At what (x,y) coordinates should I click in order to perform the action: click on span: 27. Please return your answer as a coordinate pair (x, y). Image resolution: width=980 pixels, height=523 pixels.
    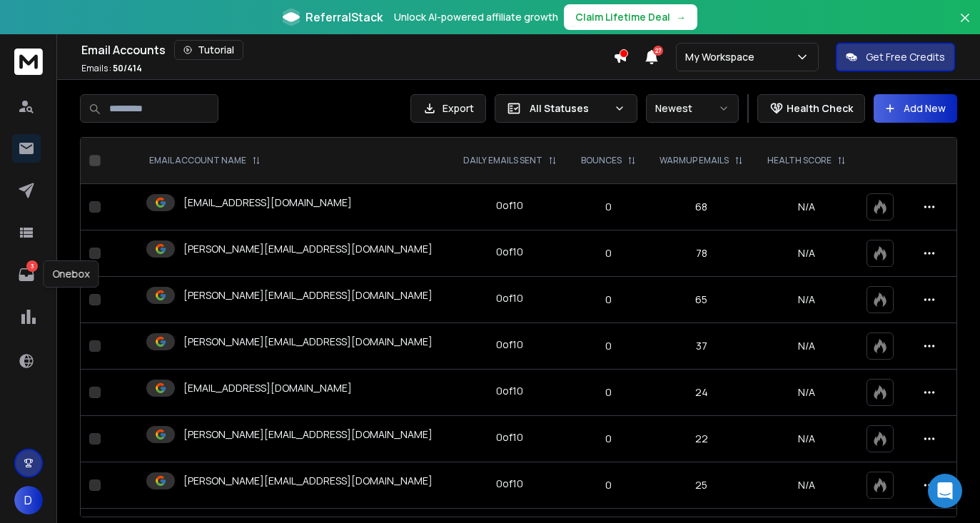
    Looking at the image, I should click on (658, 51).